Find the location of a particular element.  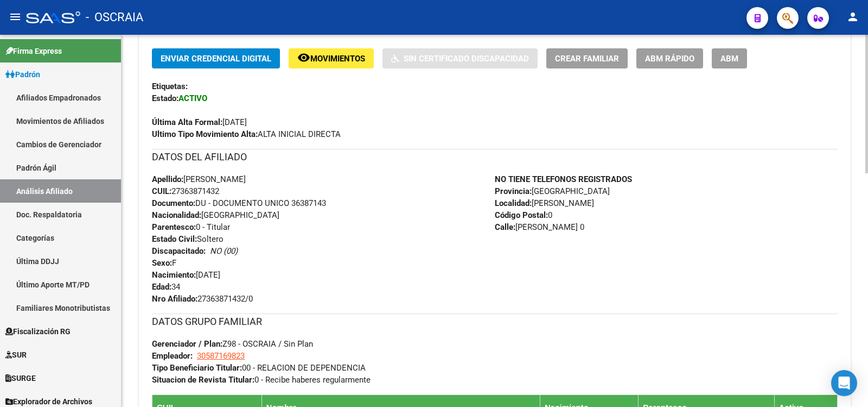

span: Soltero is located at coordinates (187, 239).